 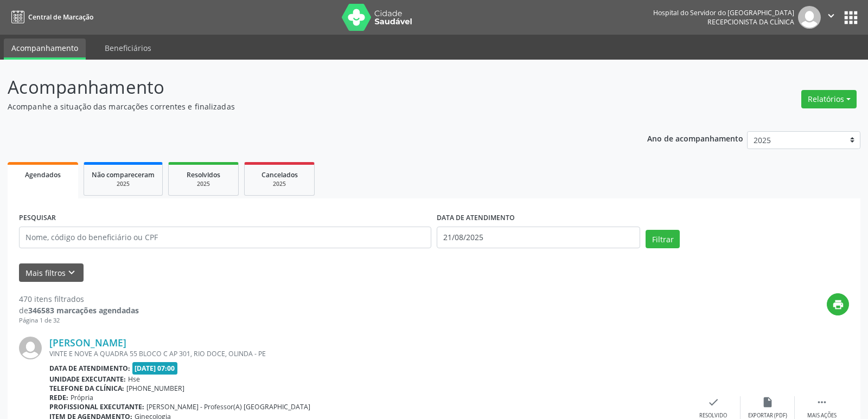 What do you see at coordinates (79, 320) in the screenshot?
I see `div: Página 1 de 32` at bounding box center [79, 320].